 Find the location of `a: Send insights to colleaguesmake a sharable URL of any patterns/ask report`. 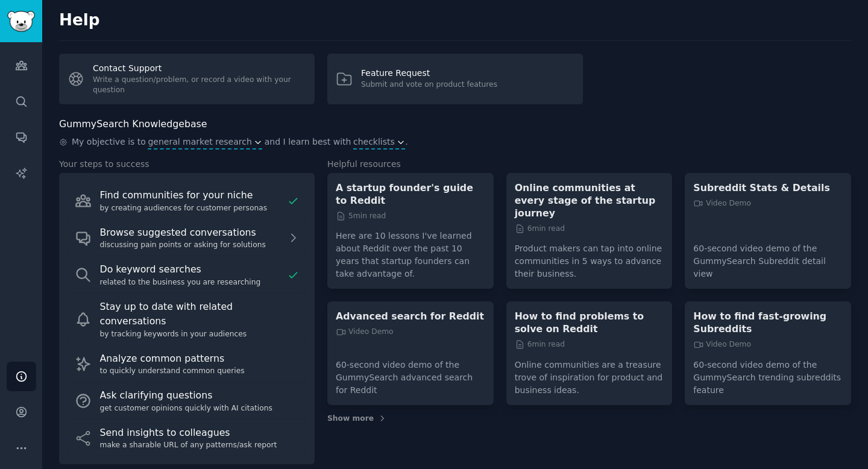

a: Send insights to colleaguesmake a sharable URL of any patterns/ask report is located at coordinates (187, 438).